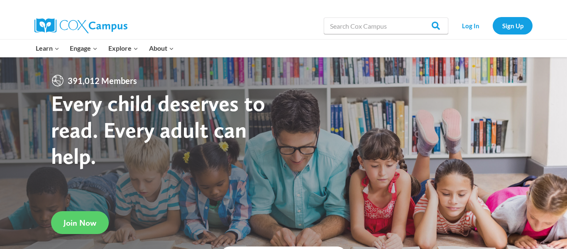 This screenshot has height=249, width=567. Describe the element at coordinates (513, 25) in the screenshot. I see `a: Sign Up` at that location.